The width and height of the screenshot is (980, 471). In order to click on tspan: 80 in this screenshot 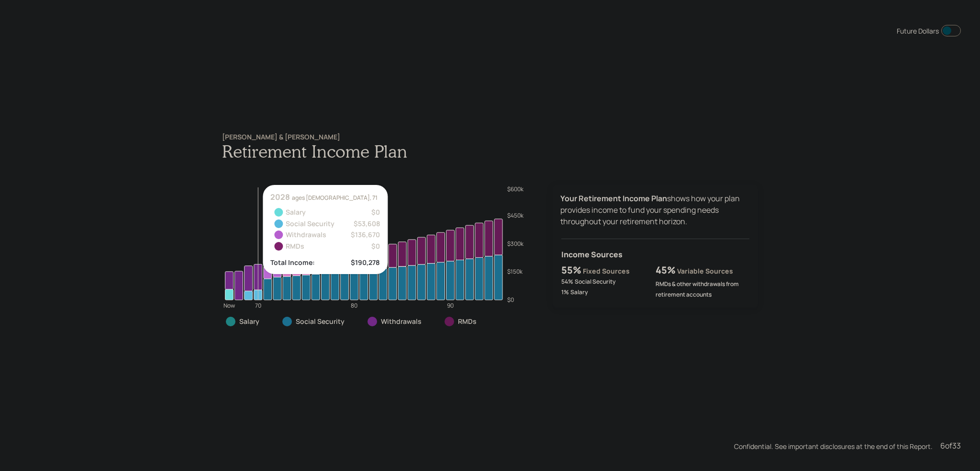, I will do `click(354, 305)`.